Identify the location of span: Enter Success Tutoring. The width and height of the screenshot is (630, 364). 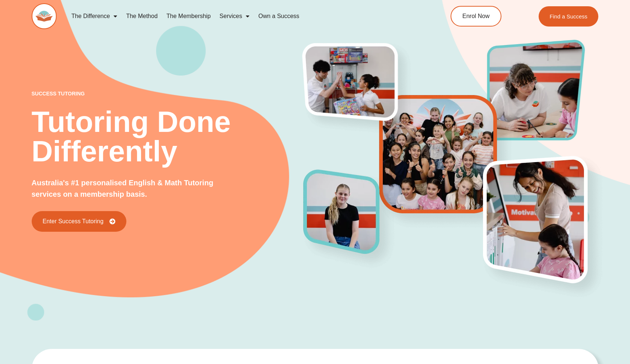
(73, 221).